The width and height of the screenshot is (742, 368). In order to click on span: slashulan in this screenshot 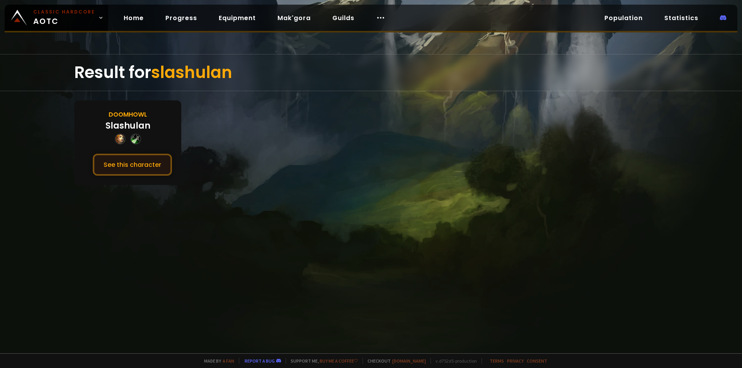, I will do `click(192, 72)`.